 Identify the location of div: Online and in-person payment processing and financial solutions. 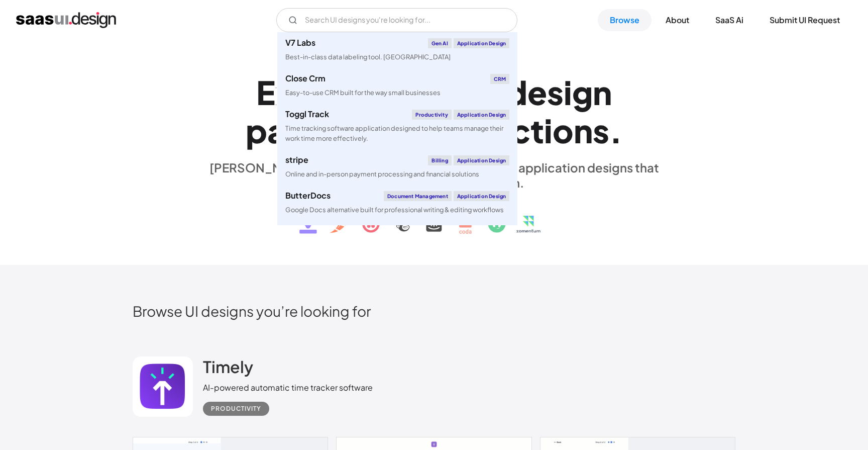
(382, 174).